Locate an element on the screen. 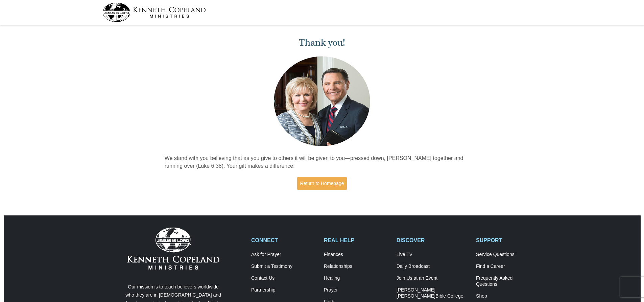  a: Live TV is located at coordinates (433, 255).